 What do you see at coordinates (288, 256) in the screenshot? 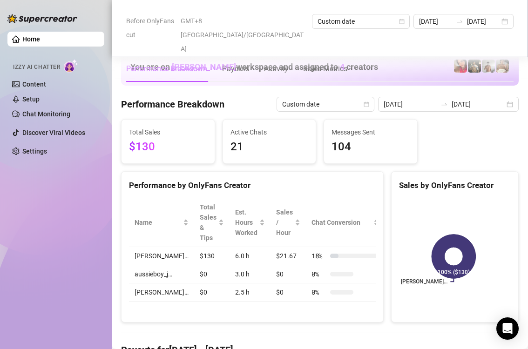
I see `td: $21.67` at bounding box center [288, 256].